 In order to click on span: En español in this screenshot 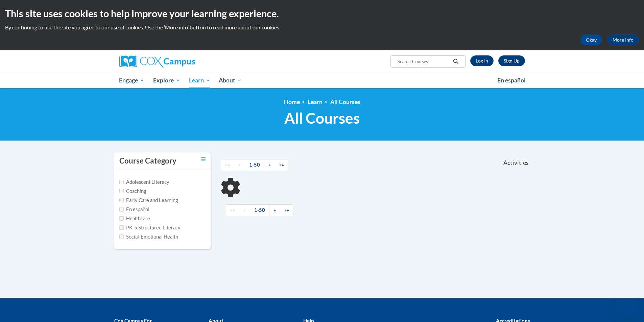, I will do `click(512, 80)`.